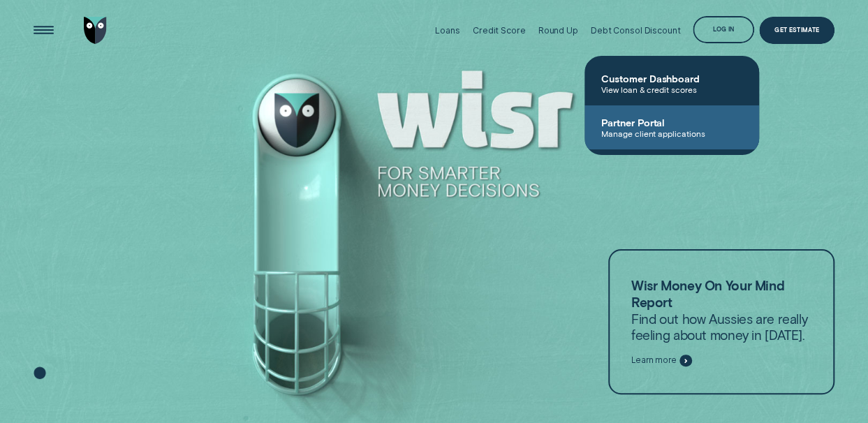  What do you see at coordinates (95, 30) in the screenshot?
I see `img: Wisr` at bounding box center [95, 30].